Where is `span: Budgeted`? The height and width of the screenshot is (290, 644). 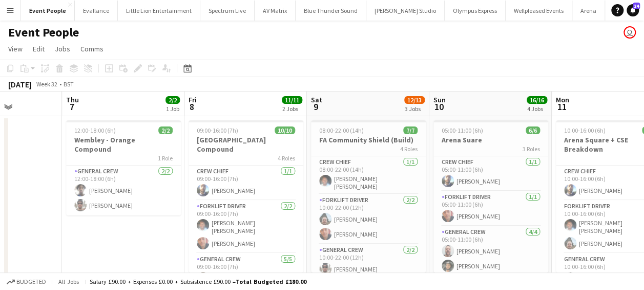
span: Budgeted is located at coordinates (31, 281).